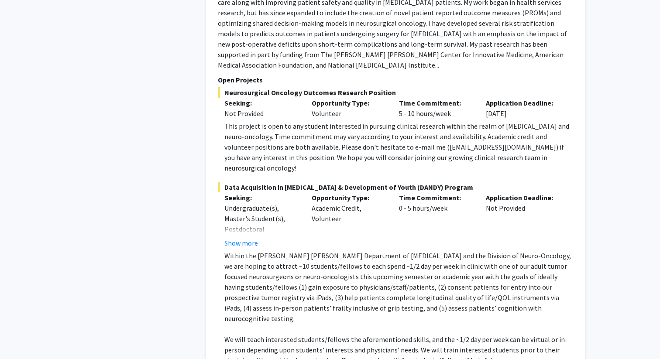 This screenshot has width=660, height=359. I want to click on p: Open Projects, so click(395, 80).